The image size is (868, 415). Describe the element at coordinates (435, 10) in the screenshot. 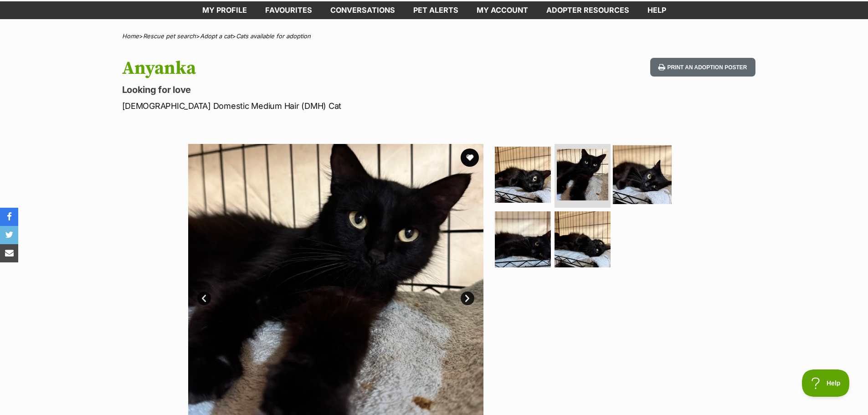

I see `a: Pet alerts` at that location.